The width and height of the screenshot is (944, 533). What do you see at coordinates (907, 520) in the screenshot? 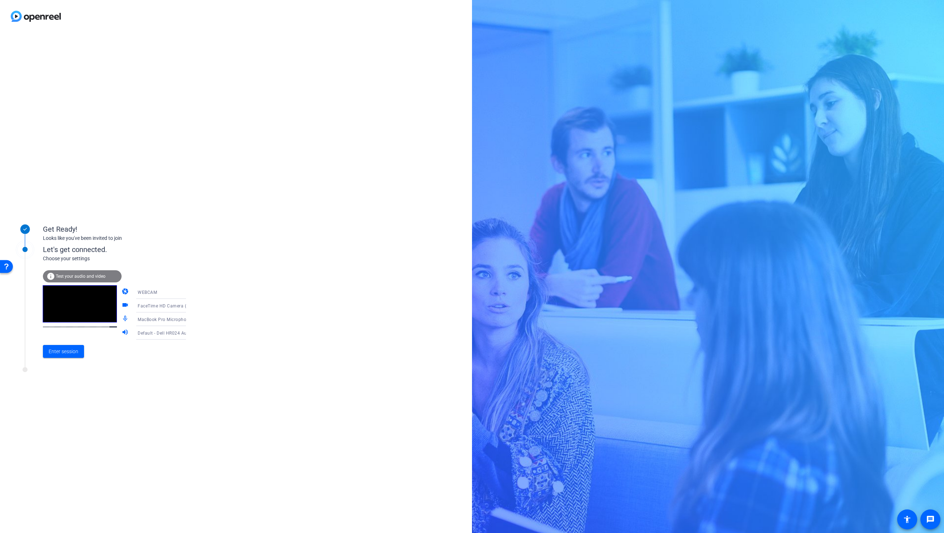
I see `mat-icon: accessibility` at bounding box center [907, 520].